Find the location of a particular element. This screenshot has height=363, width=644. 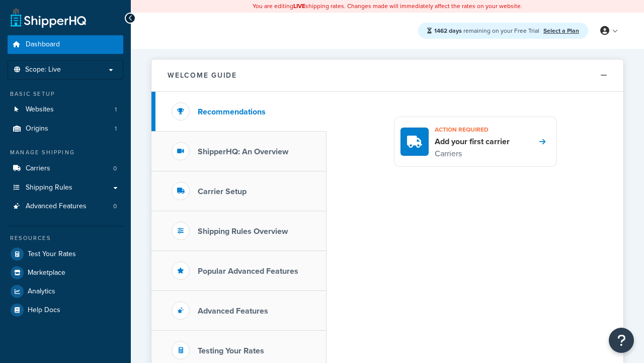

a: Dashboard is located at coordinates (65, 45).